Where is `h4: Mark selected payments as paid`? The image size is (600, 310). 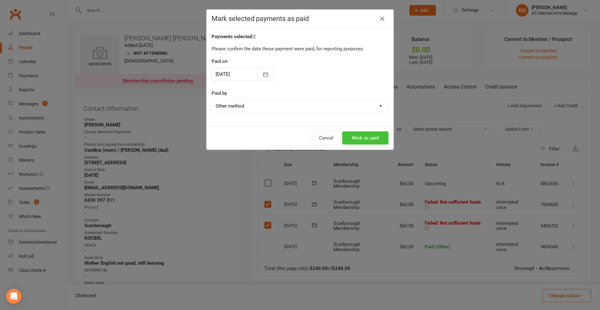 h4: Mark selected payments as paid is located at coordinates (300, 18).